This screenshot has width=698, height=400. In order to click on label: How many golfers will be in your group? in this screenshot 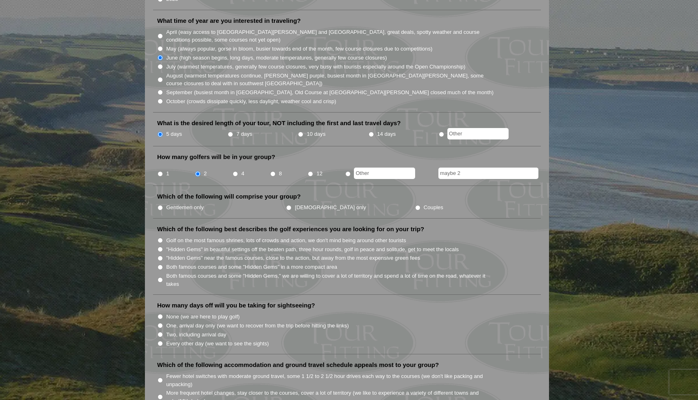, I will do `click(216, 157)`.